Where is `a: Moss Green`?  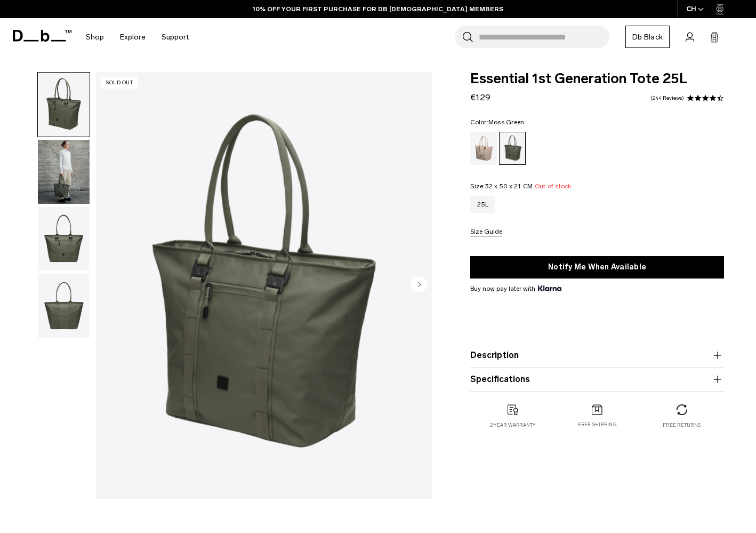 a: Moss Green is located at coordinates (513, 148).